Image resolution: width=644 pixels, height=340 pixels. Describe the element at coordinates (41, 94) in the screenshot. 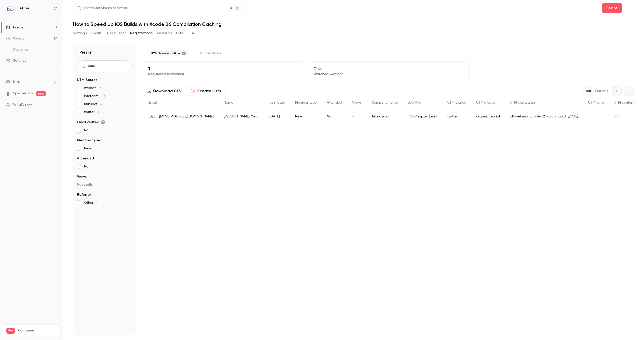

I see `span: new` at that location.